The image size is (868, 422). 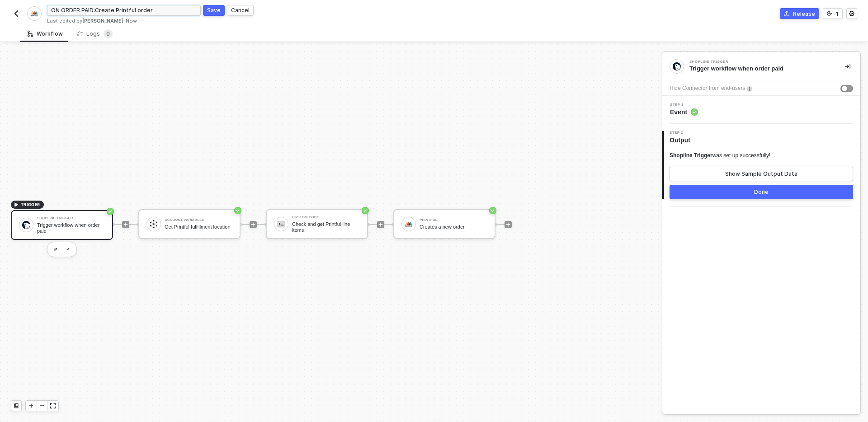 What do you see at coordinates (214, 11) in the screenshot?
I see `button: Save` at bounding box center [214, 11].